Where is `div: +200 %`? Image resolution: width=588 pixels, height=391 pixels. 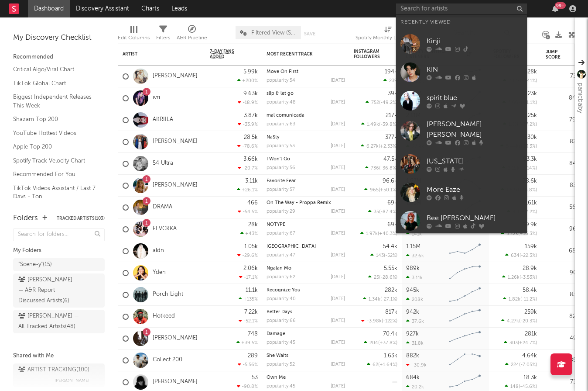 div: +200 % is located at coordinates (247, 80).